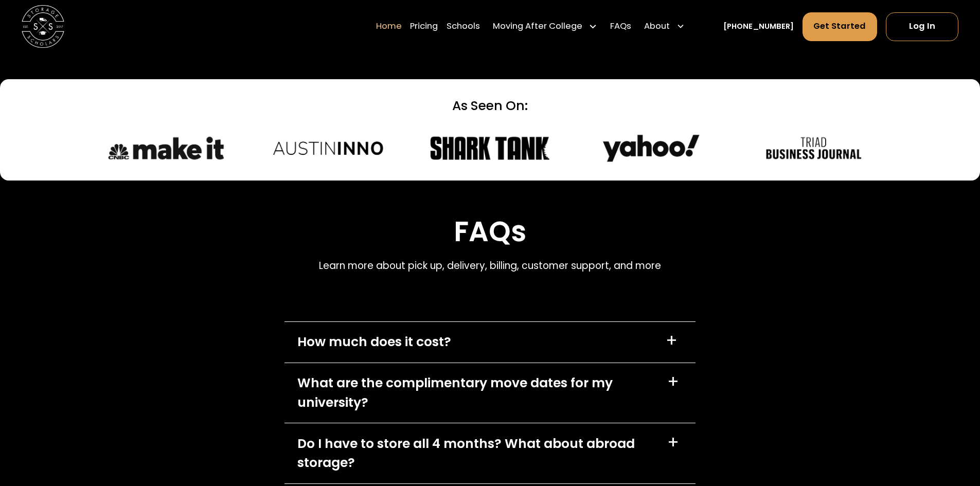 Image resolution: width=980 pixels, height=486 pixels. Describe the element at coordinates (476, 392) in the screenshot. I see `div: What are the complimentary move dates for my university?` at that location.